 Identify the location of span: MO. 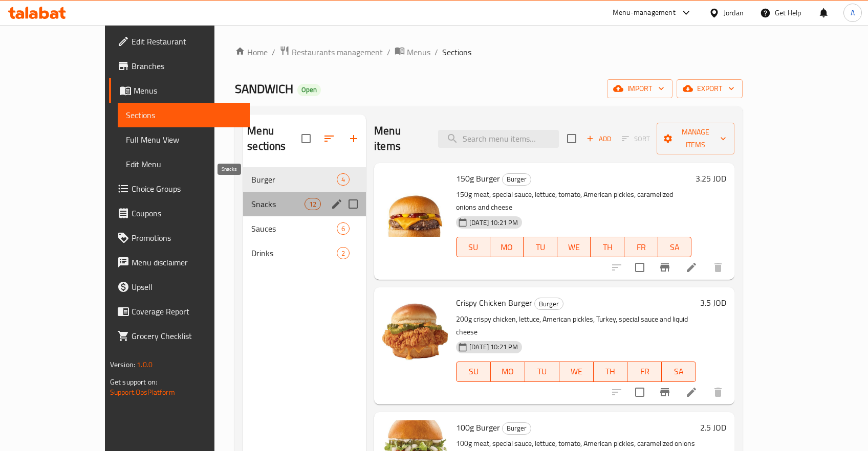
(508, 371).